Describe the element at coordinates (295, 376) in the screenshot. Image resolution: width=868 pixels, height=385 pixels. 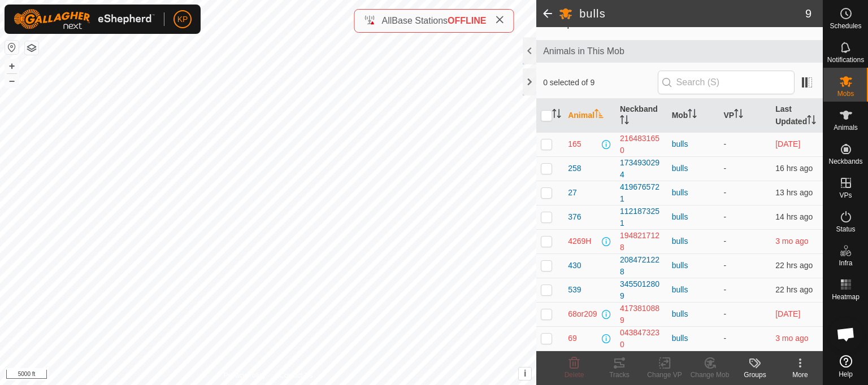
I see `a: Contact Us` at that location.